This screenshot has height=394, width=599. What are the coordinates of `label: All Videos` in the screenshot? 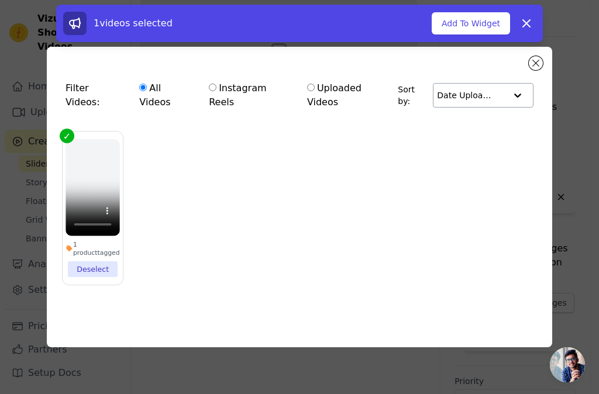 It's located at (166, 95).